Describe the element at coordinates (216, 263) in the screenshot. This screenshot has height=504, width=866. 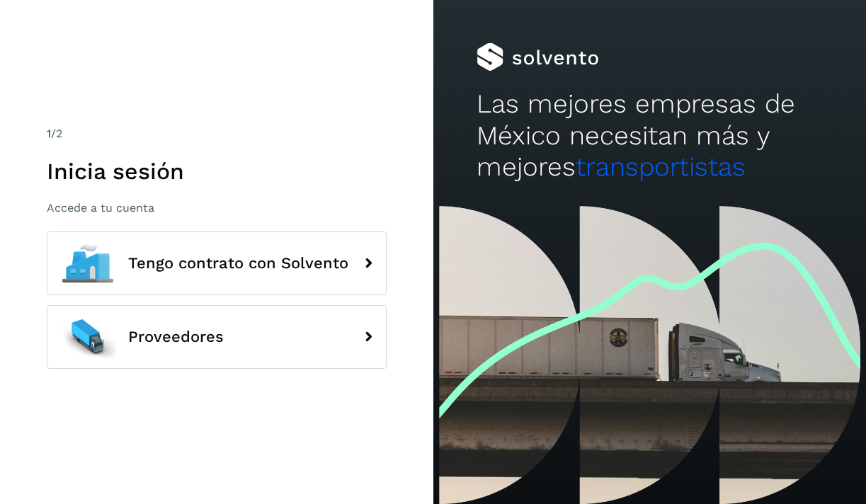
I see `button: Tengo contrato con Solvento` at that location.